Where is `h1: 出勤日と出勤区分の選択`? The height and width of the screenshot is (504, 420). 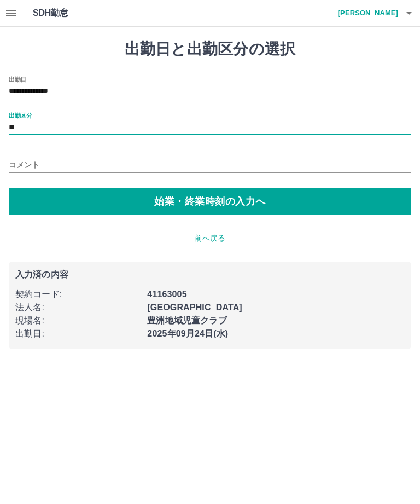
h1: 出勤日と出勤区分の選択 is located at coordinates (210, 49).